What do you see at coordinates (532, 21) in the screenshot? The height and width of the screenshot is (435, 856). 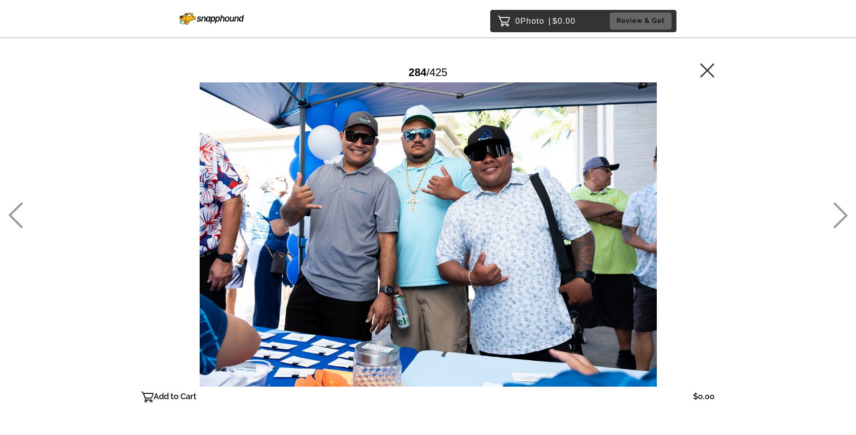 I see `span: Photo` at bounding box center [532, 21].